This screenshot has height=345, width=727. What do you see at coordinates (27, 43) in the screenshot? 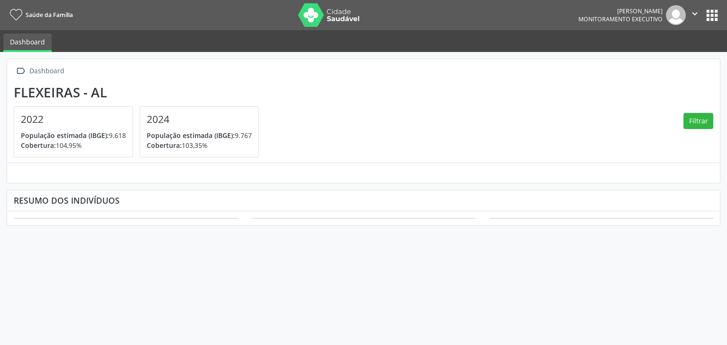
I see `a: Dashboard` at bounding box center [27, 43].